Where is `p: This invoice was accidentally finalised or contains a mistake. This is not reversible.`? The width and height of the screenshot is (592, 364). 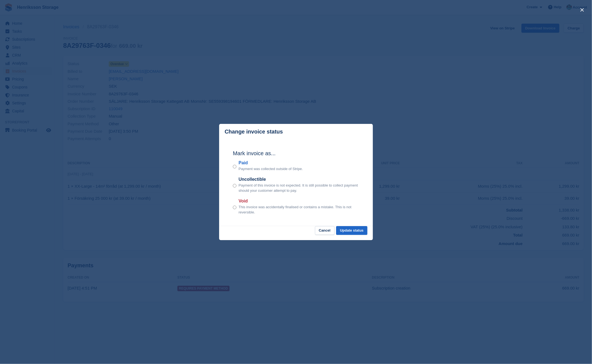
p: This invoice was accidentally finalised or contains a mistake. This is not reversible. is located at coordinates (299, 210).